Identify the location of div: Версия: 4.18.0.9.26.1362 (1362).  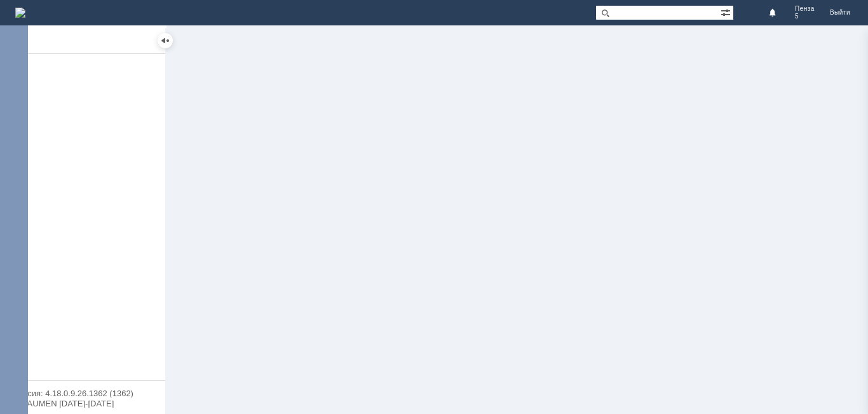
(83, 394).